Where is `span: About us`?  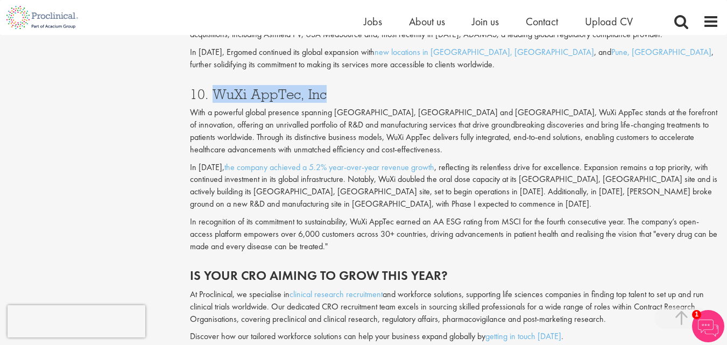
span: About us is located at coordinates (426, 22).